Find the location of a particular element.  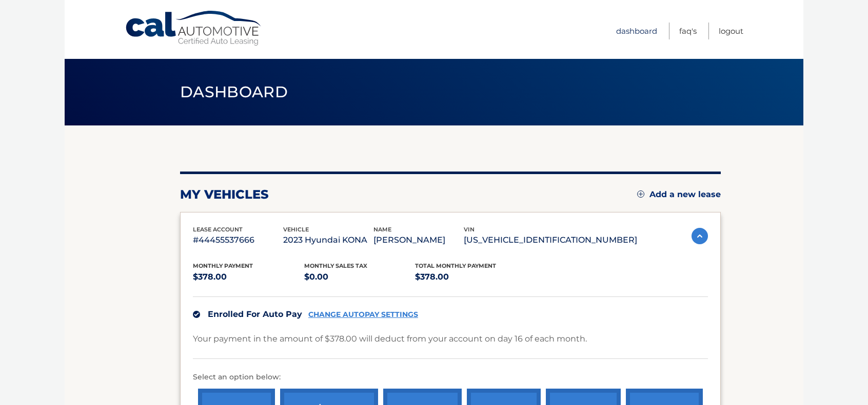

a: FAQ's is located at coordinates (688, 31).